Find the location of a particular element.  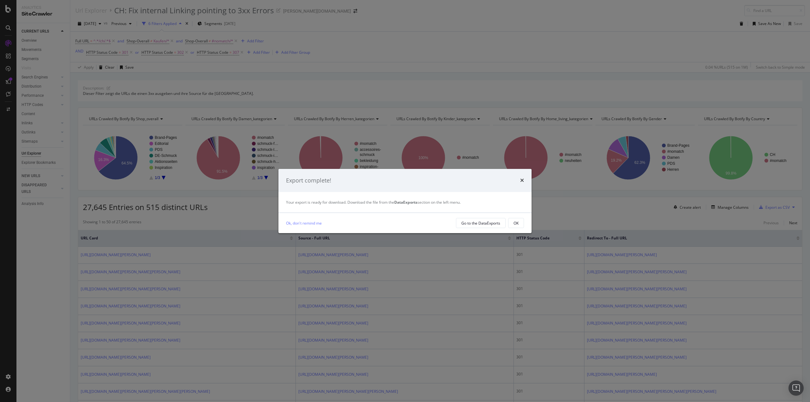

a: Ok, don't remind me is located at coordinates (304, 223).